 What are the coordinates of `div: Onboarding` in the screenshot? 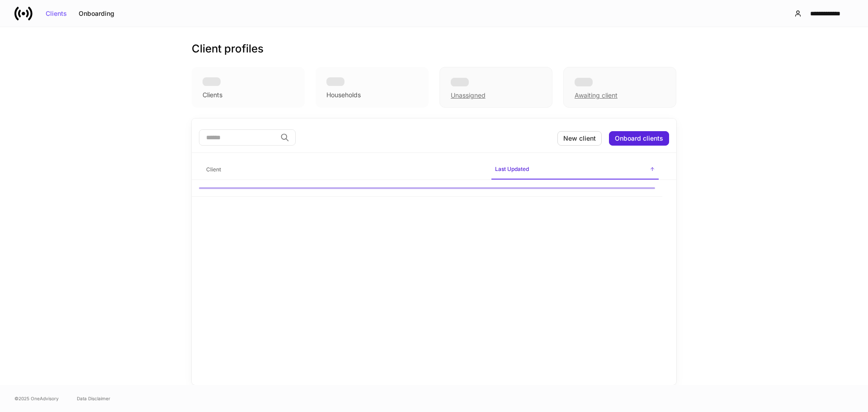 It's located at (96, 14).